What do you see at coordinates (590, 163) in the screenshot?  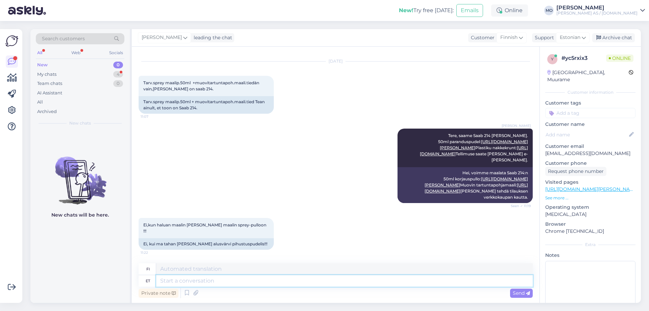 I see `p: Customer phone` at bounding box center [590, 163].